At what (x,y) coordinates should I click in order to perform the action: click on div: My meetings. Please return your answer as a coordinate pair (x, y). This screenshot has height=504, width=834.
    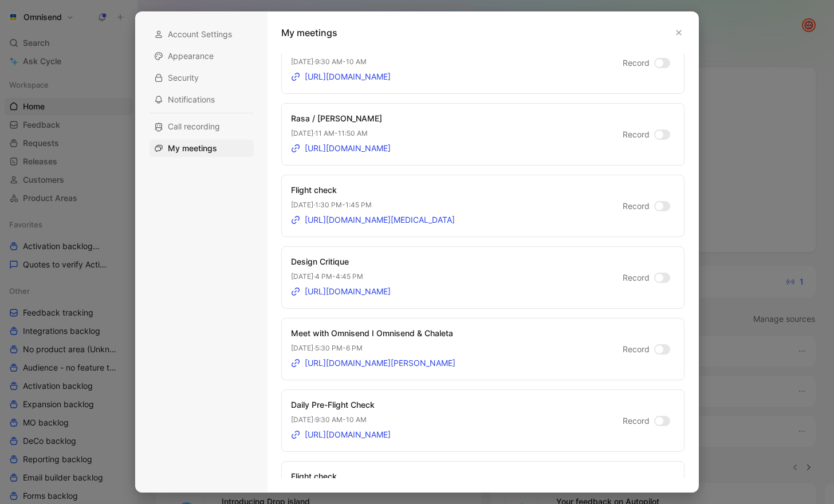
    Looking at the image, I should click on (202, 148).